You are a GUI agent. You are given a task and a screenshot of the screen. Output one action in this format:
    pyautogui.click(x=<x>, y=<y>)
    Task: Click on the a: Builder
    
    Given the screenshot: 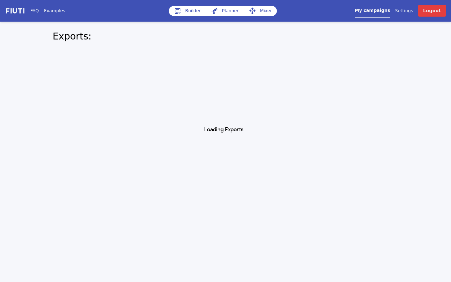 What is the action you would take?
    pyautogui.click(x=187, y=11)
    